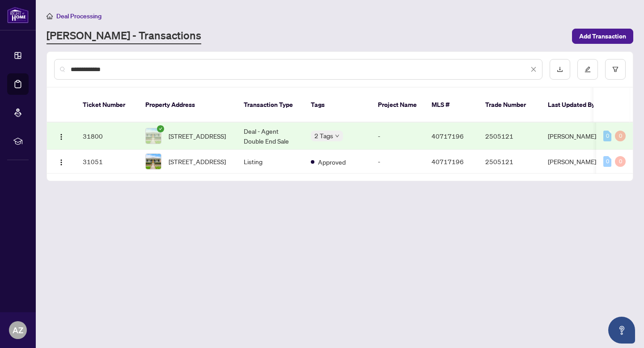  What do you see at coordinates (270, 161) in the screenshot?
I see `td: Listing` at bounding box center [270, 161].